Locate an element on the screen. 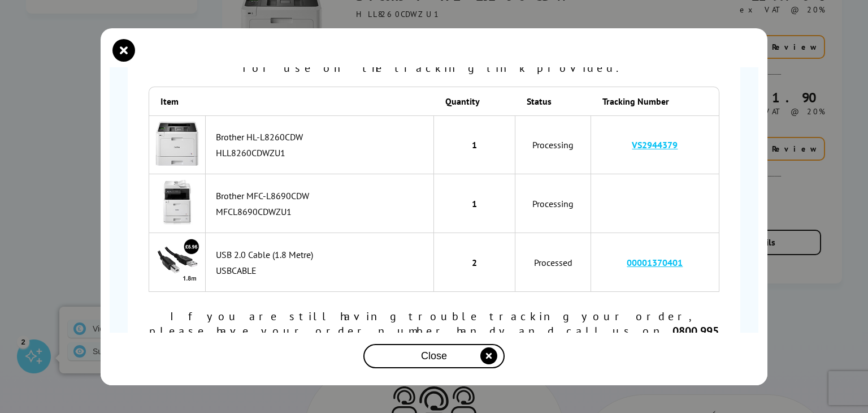 This screenshot has height=413, width=868. div: USB 2.0 Cable (1.8 Metre) is located at coordinates (321, 255).